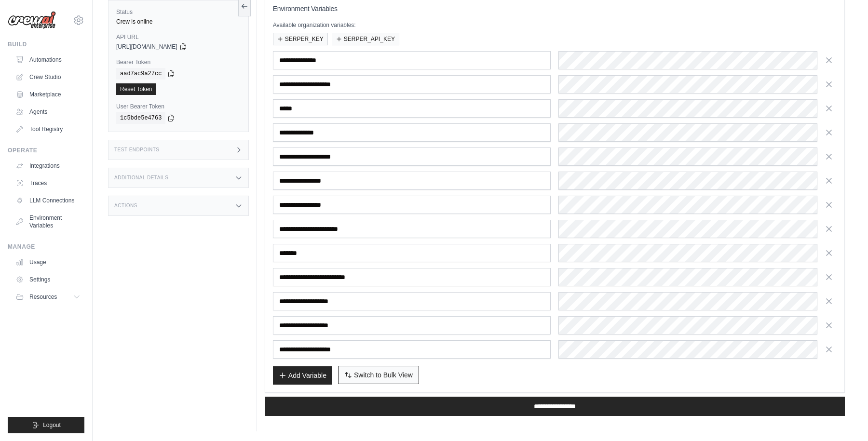  Describe the element at coordinates (48, 166) in the screenshot. I see `a: Integrations` at that location.